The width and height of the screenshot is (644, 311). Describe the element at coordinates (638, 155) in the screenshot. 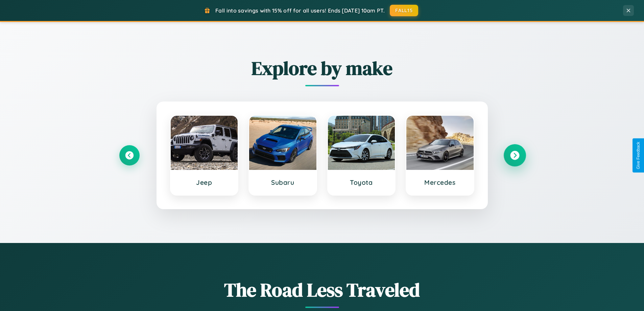

I see `div: Give Feedback` at that location.